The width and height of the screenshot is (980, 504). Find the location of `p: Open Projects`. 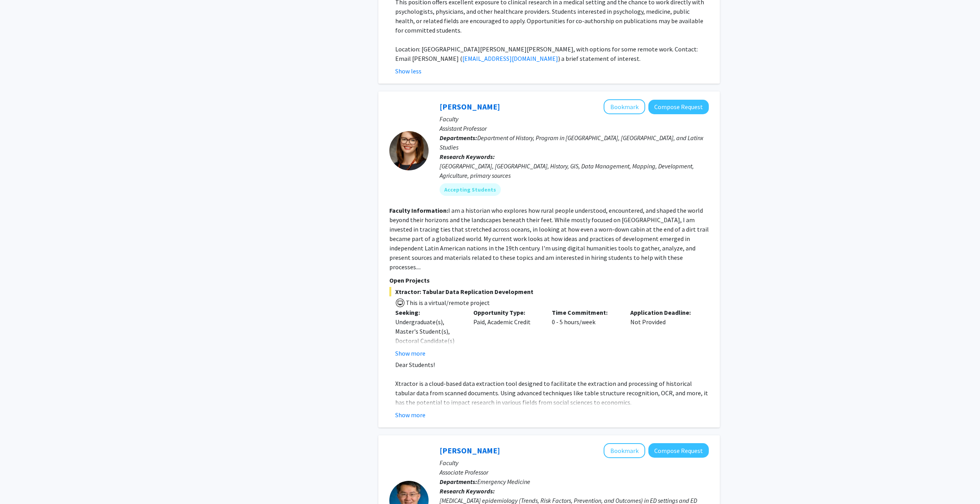

p: Open Projects is located at coordinates (549, 280).